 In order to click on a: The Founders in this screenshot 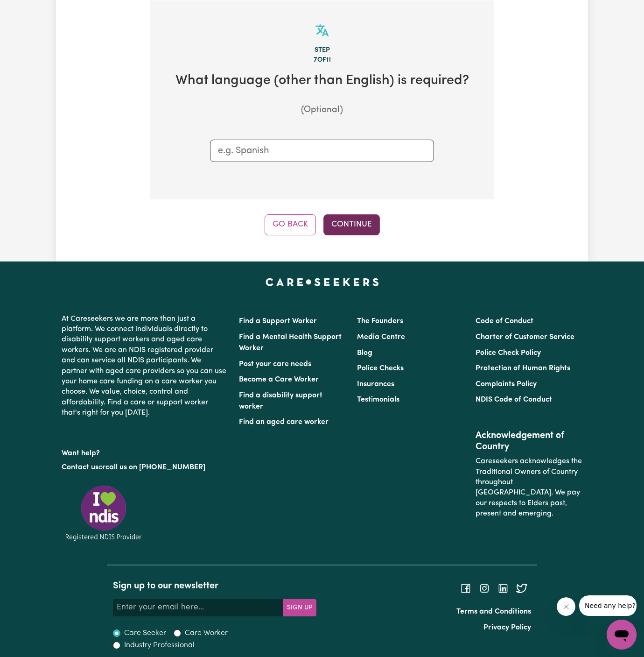, I will do `click(380, 321)`.